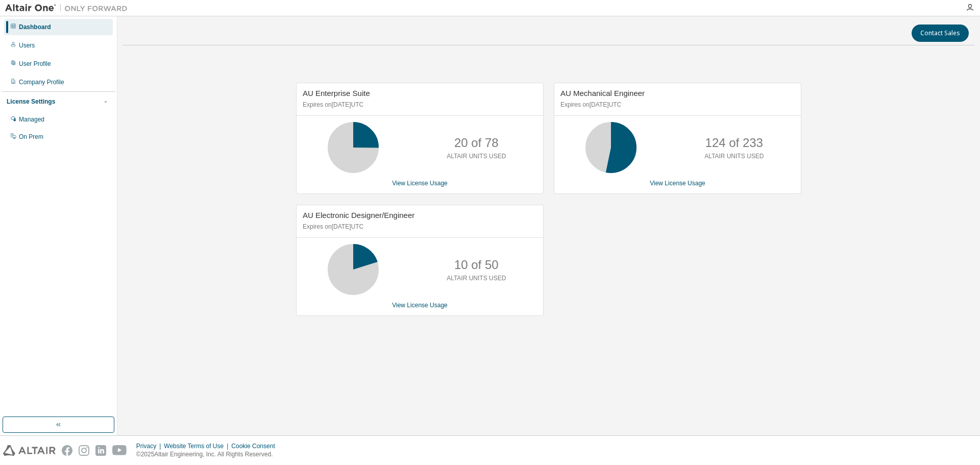 This screenshot has height=465, width=980. What do you see at coordinates (35, 27) in the screenshot?
I see `div: Dashboard` at bounding box center [35, 27].